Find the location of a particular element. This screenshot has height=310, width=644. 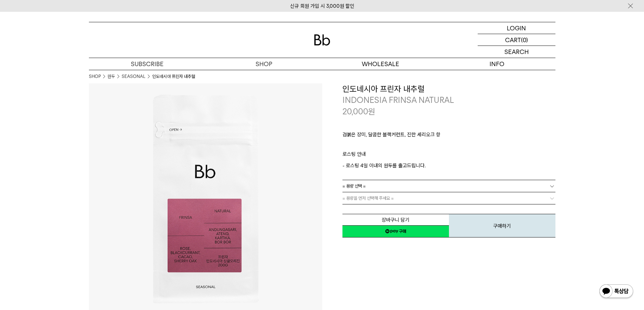

p: SEARCH is located at coordinates (516, 52).